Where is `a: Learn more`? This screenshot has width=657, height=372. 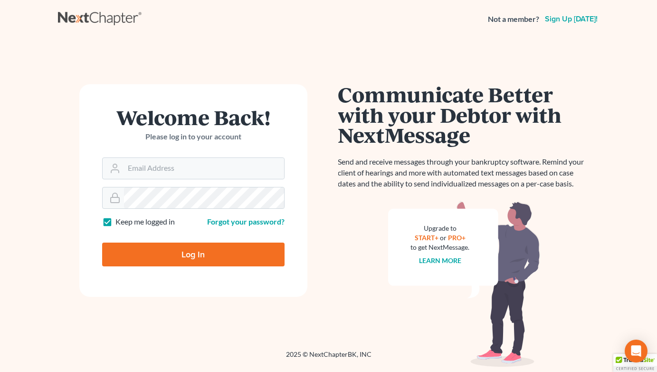 a: Learn more is located at coordinates (440, 260).